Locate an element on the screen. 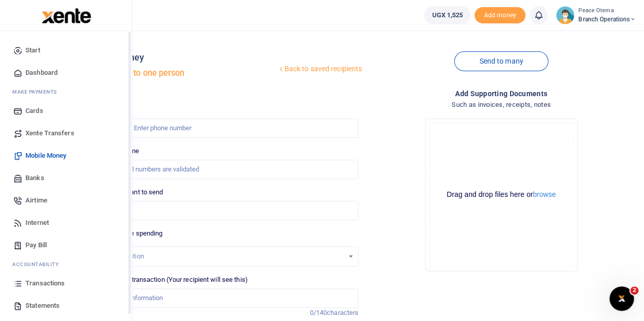  a: Start is located at coordinates (66, 51).